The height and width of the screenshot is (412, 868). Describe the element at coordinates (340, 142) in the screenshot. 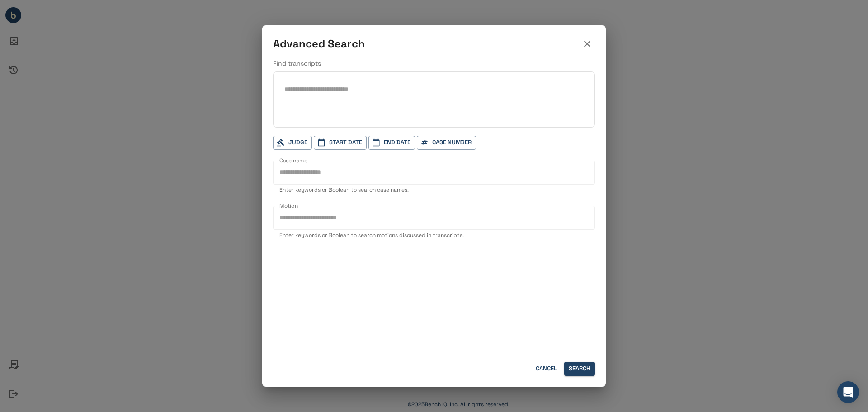

I see `button: Start Date` at that location.